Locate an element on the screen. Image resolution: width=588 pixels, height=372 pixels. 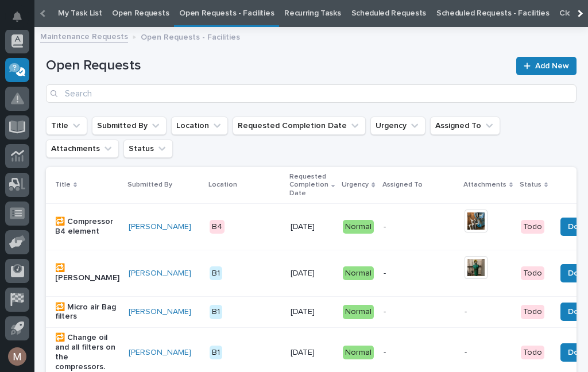
button: Location is located at coordinates (199, 126).